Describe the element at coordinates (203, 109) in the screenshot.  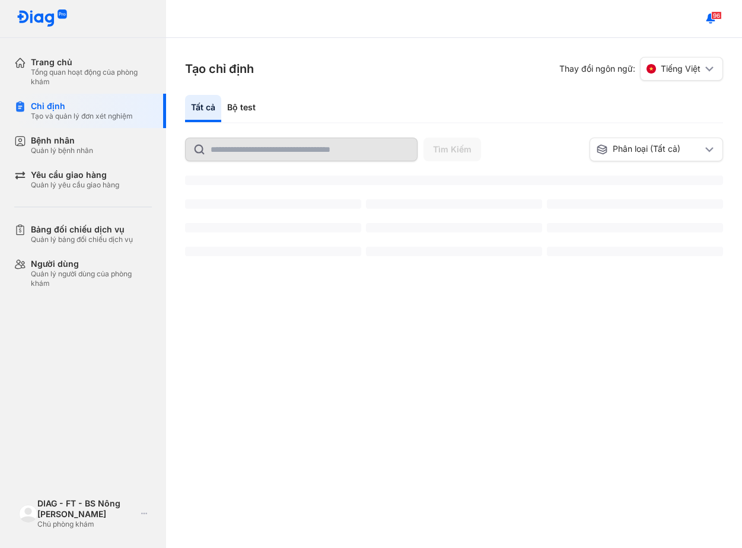
I see `div: Tất cả` at that location.